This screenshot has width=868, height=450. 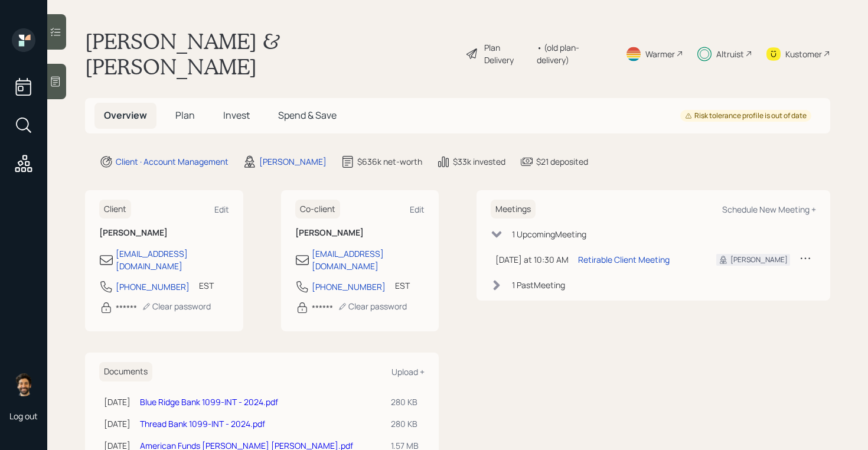 I want to click on div: $33k invested, so click(x=479, y=161).